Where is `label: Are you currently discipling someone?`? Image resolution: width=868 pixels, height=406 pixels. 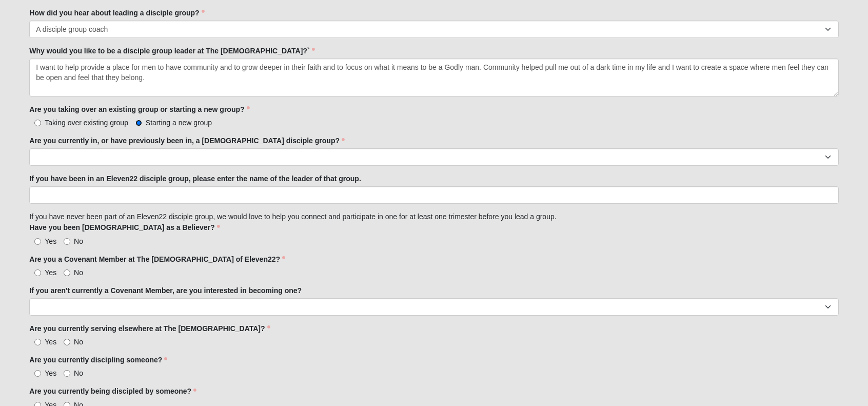 label: Are you currently discipling someone? is located at coordinates (98, 360).